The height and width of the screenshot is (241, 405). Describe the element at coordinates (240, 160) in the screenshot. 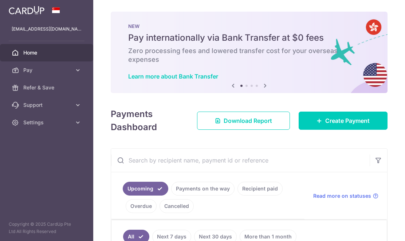

I see `input: Search by recipient name, payment id or reference` at that location.